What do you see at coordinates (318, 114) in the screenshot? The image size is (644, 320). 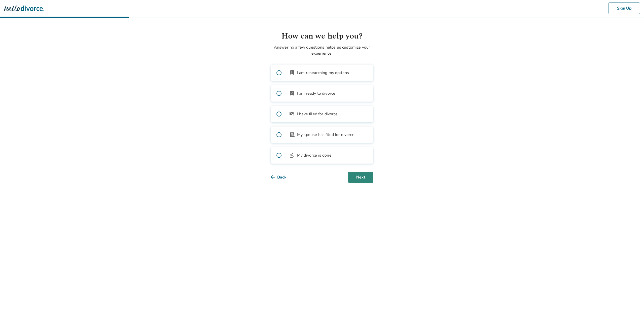 I see `span: I have filed for divorce` at bounding box center [318, 114].